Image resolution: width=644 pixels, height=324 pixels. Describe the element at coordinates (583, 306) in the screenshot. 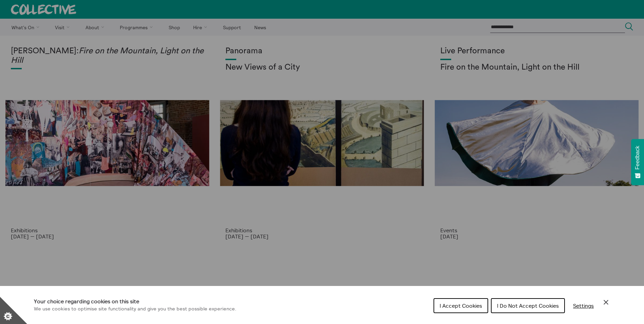

I see `span: Settings` at that location.